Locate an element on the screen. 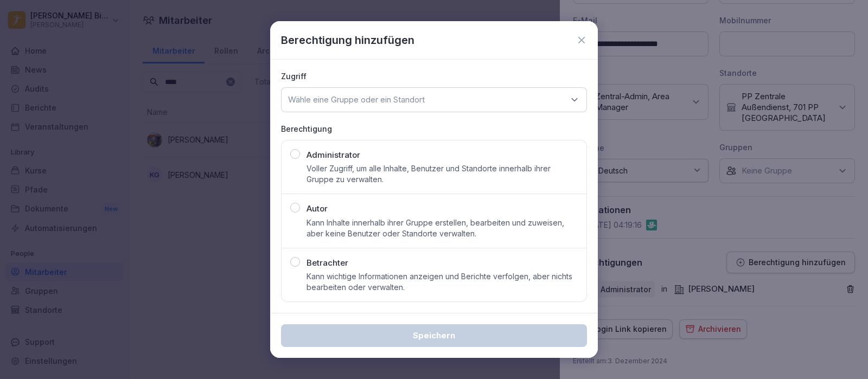 This screenshot has width=868, height=379. p: Kann Inhalte innerhalb ihrer Gruppe erstellen, bearbeiten und zuweisen, aber keine Benutzer oder ... is located at coordinates (442, 229).